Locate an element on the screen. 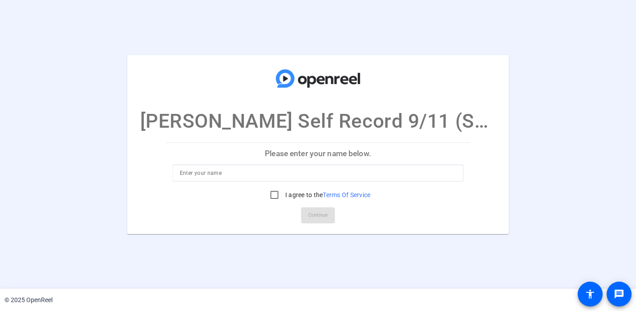  mat-icon: accessibility is located at coordinates (590, 294).